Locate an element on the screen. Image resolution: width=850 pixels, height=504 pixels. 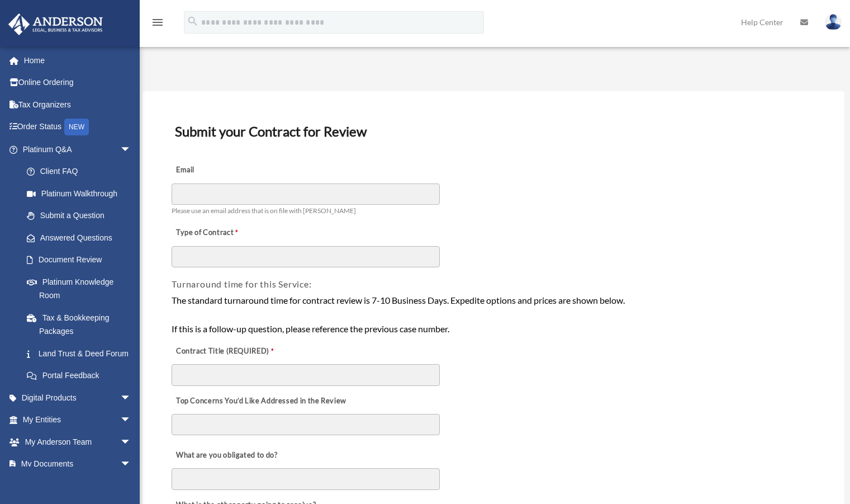
img: Anderson Advisors Platinum Portal is located at coordinates (55, 24).